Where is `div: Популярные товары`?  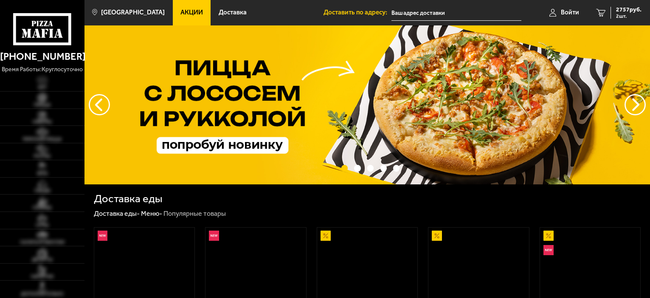
div: Популярные товары is located at coordinates (194, 214).